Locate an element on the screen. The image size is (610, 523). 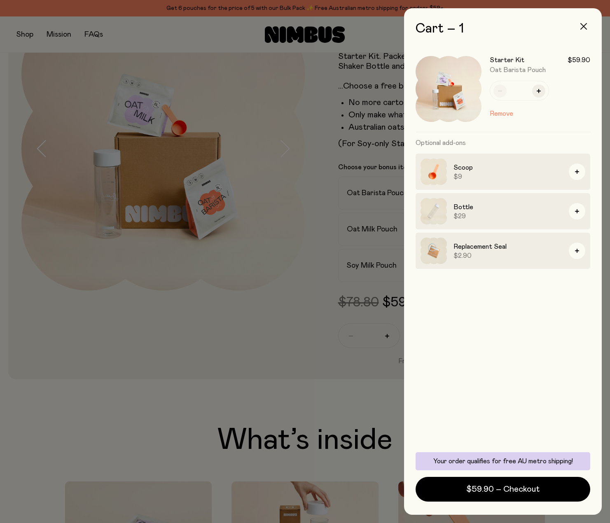
h3: Starter Kit is located at coordinates (507, 60).